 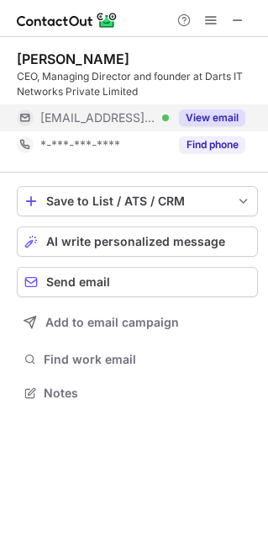 I want to click on span: Notes, so click(x=147, y=393).